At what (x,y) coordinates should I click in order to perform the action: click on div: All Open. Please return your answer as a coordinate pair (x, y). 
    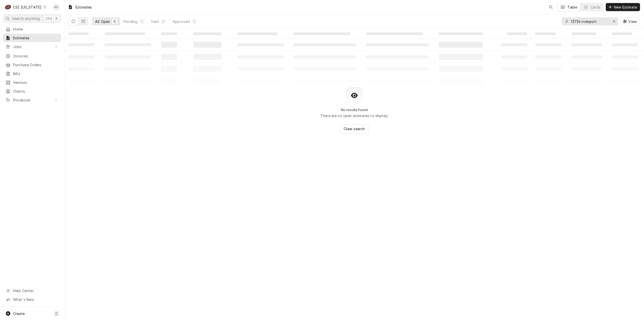
    Looking at the image, I should click on (102, 21).